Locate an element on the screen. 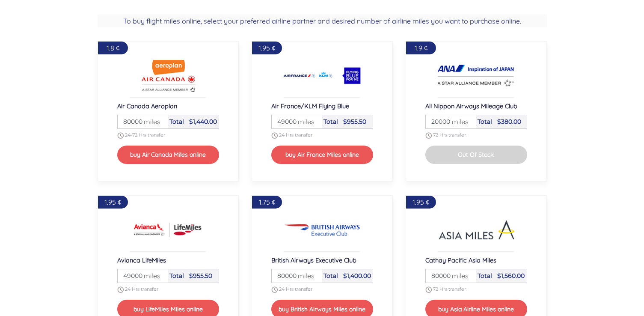 Image resolution: width=644 pixels, height=316 pixels. span: $1,440.00 is located at coordinates (203, 121).